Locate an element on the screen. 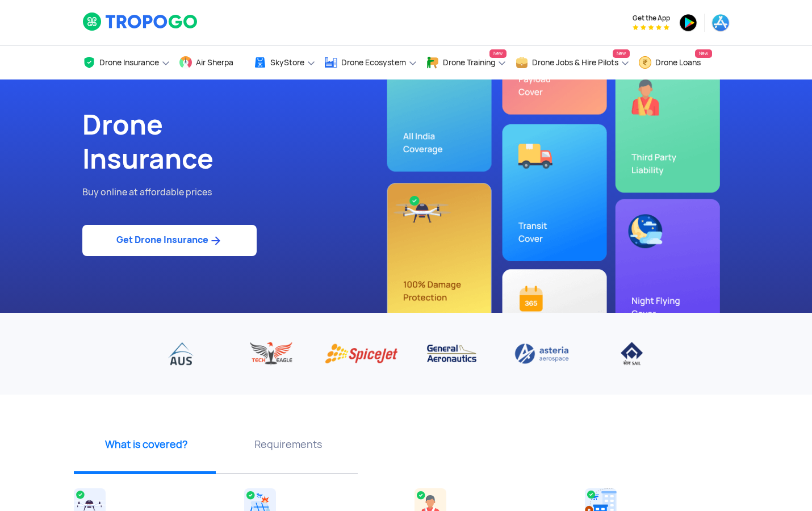 Image resolution: width=812 pixels, height=511 pixels. span: Air Sherpa is located at coordinates (215, 62).